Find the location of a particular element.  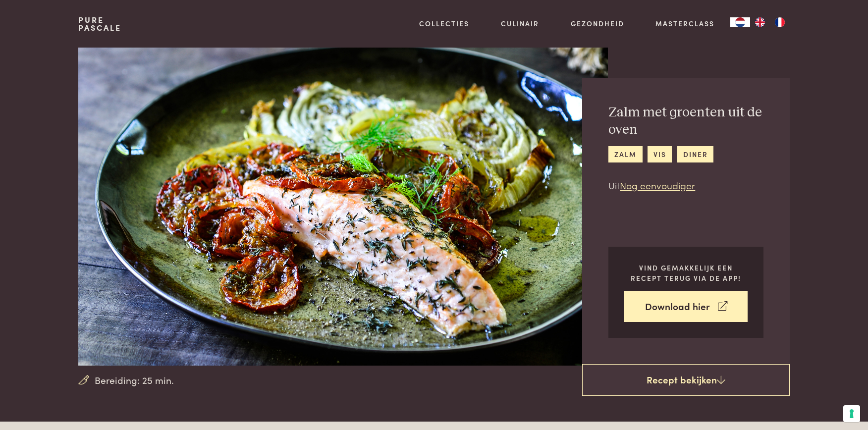

a: Culinair is located at coordinates (520, 23).